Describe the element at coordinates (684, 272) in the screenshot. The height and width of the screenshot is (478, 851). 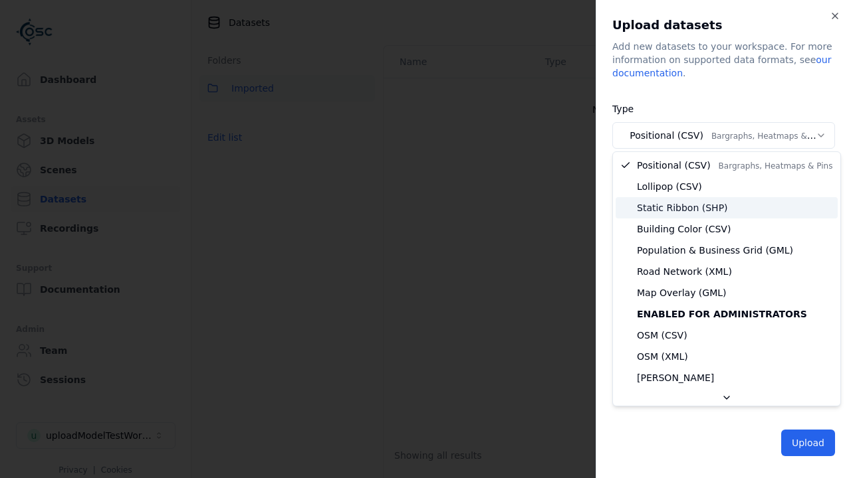
I see `span: Road Network (XML)` at that location.